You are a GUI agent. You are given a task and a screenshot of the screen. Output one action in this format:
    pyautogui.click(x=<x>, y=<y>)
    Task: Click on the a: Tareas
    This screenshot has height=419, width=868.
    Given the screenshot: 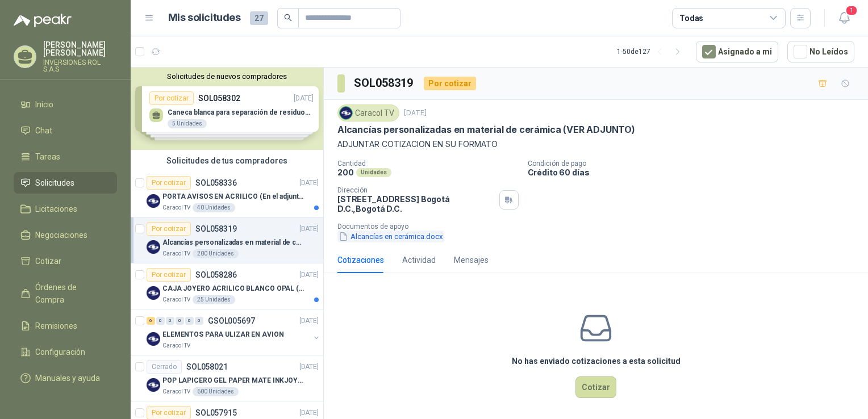 What is the action you would take?
    pyautogui.click(x=66, y=157)
    